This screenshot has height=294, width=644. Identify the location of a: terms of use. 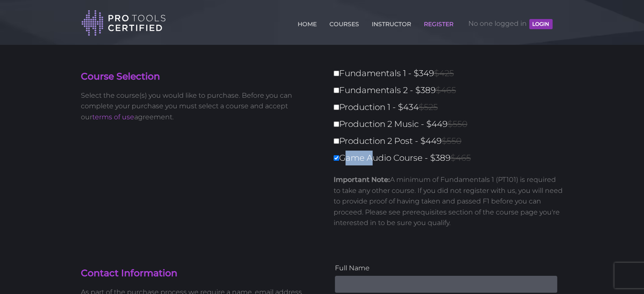
(113, 117).